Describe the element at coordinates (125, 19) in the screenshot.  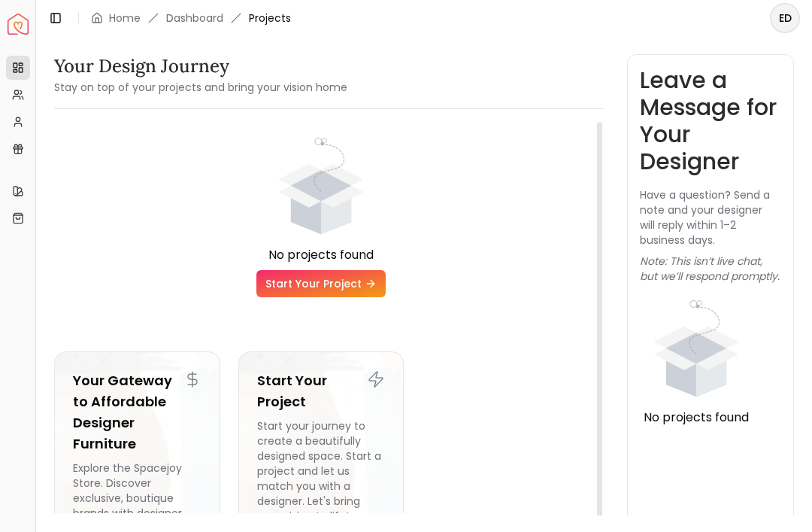
I see `a: Home` at that location.